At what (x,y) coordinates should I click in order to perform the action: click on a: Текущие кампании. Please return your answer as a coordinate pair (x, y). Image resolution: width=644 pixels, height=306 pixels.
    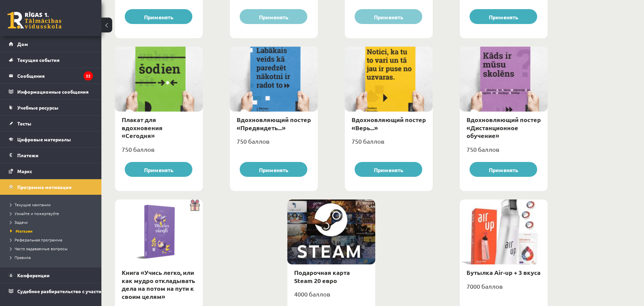
    Looking at the image, I should click on (52, 205).